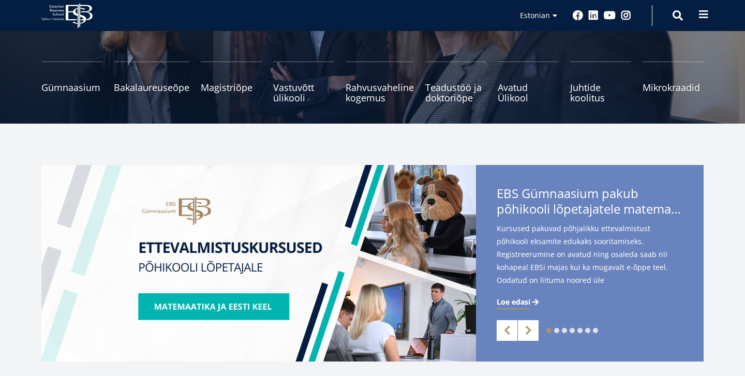 The image size is (745, 376). Describe the element at coordinates (380, 82) in the screenshot. I see `a: Rahvusvaheline kogemus` at that location.